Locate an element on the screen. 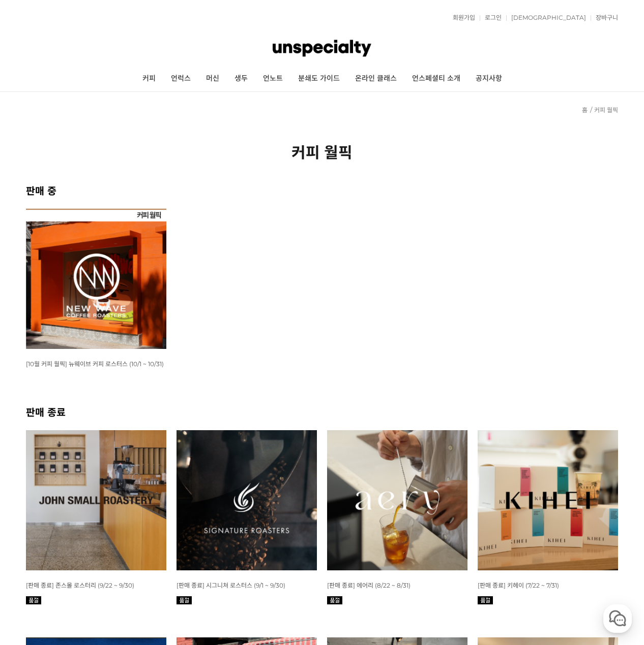 The image size is (644, 645). a: 언스페셜티 소개 is located at coordinates (436, 79).